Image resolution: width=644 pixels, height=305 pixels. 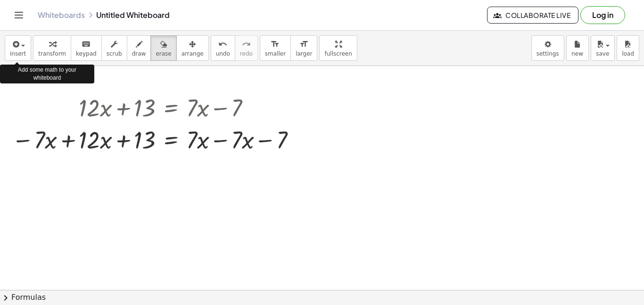 I want to click on span: new, so click(x=577, y=54).